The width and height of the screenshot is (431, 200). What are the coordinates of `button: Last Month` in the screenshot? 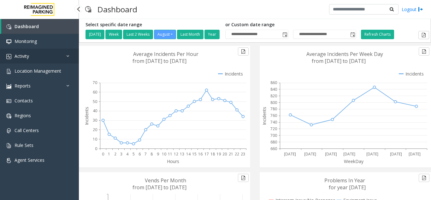 It's located at (190, 34).